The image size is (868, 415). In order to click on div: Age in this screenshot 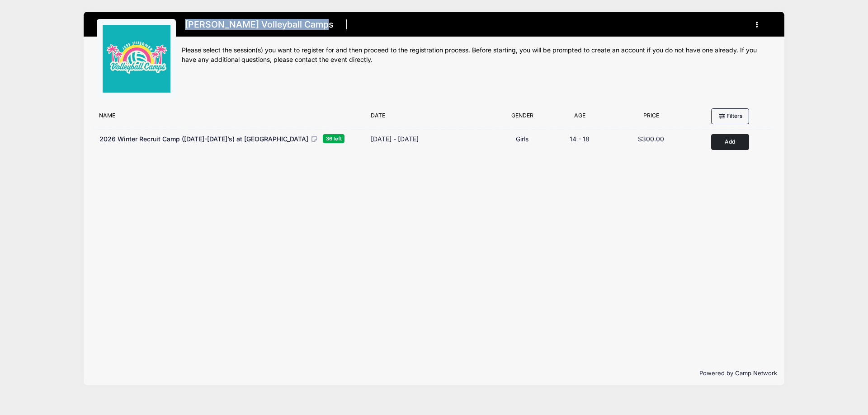, I will do `click(580, 118)`.